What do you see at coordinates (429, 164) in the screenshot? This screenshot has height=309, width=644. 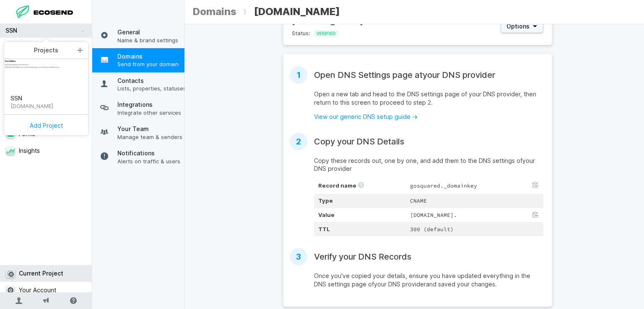 I see `p: Copy these records out, one by one, and add them to the DNS settings of your DNS provider` at bounding box center [429, 164].